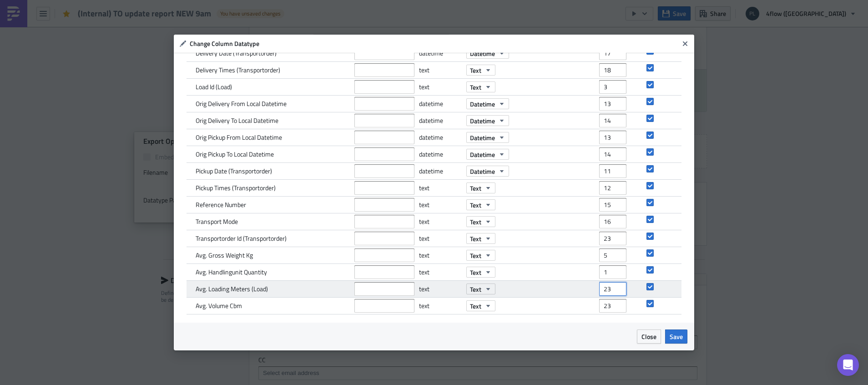 The height and width of the screenshot is (385, 868). Describe the element at coordinates (219, 22) in the screenshot. I see `body: Rich Text Area. Press ALT-0 for help.` at that location.